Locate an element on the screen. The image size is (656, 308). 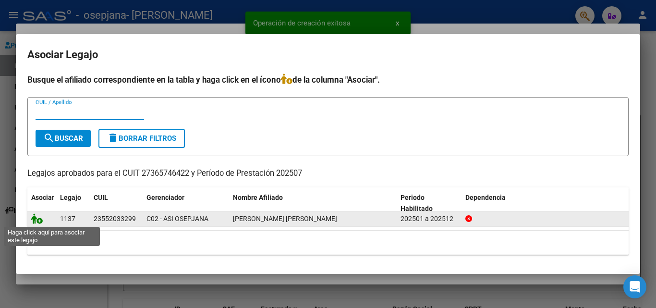
span: MARION HERRERA IGNACIO SANTINO is located at coordinates (285, 219).